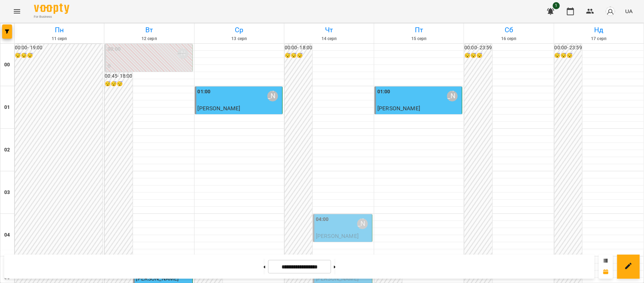 This screenshot has width=644, height=283. I want to click on h6: 00, so click(7, 65).